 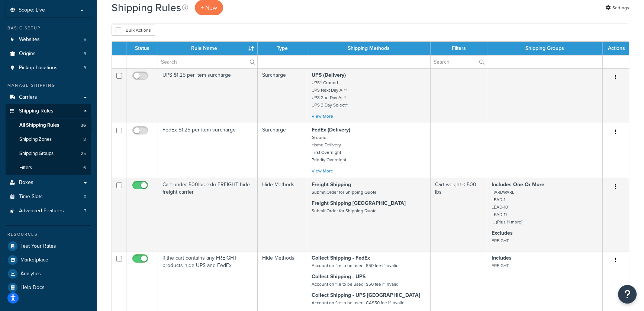 I want to click on a: Shipping Groups 25, so click(x=48, y=153).